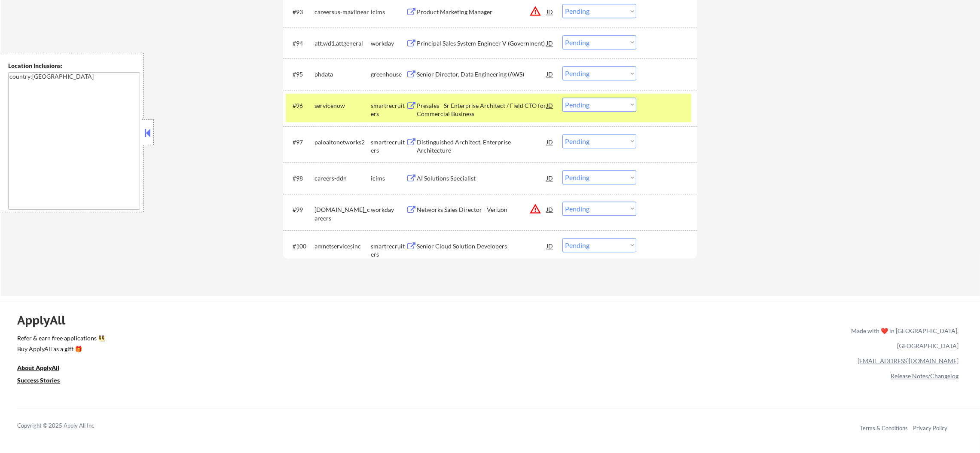  Describe the element at coordinates (300, 246) in the screenshot. I see `div: #100` at that location.